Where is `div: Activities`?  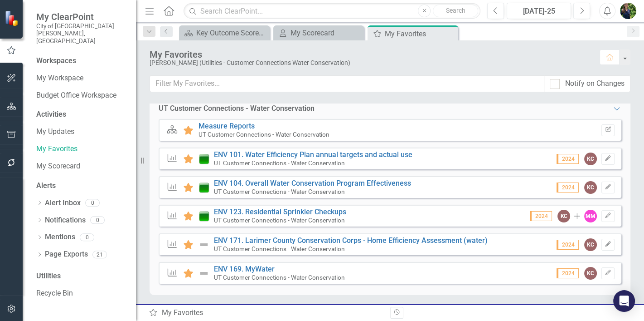 div: Activities is located at coordinates (82, 114).